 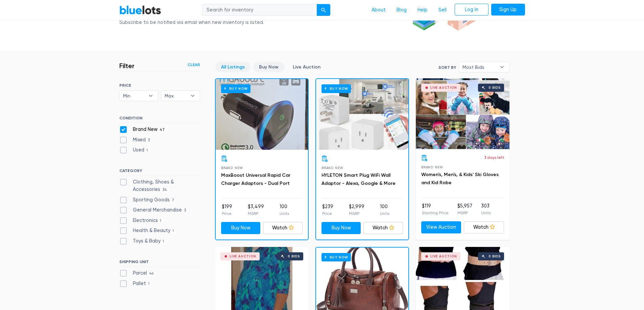 What do you see at coordinates (160, 186) in the screenshot?
I see `label: Clothing, Shoes & Accessories` at bounding box center [160, 186].